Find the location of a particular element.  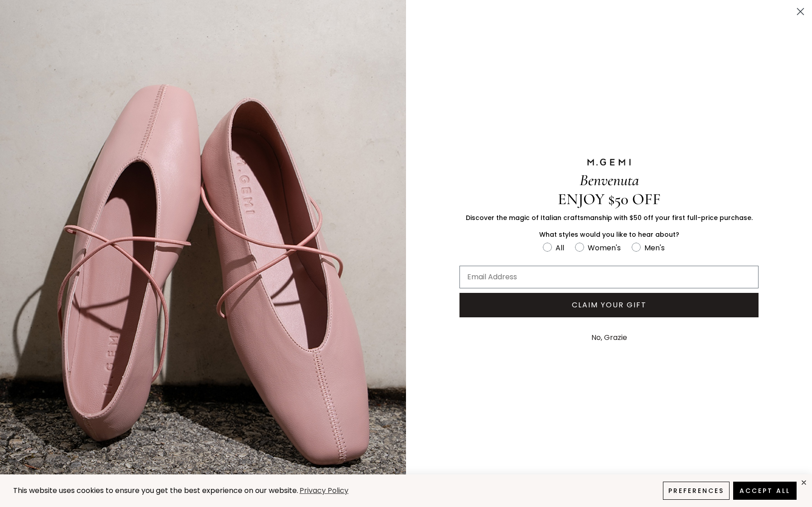

a: Privacy Policy (opens in a new tab) is located at coordinates (324, 491).